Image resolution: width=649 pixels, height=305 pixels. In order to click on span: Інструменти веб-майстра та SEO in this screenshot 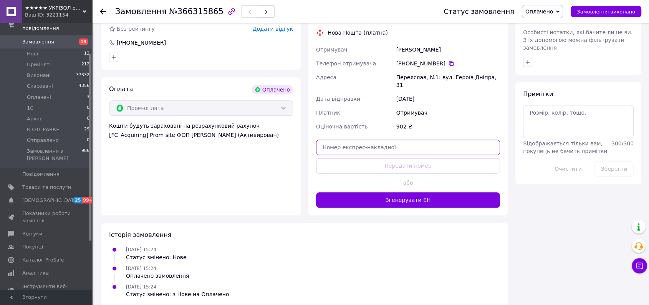, I will do `click(46, 290)`.